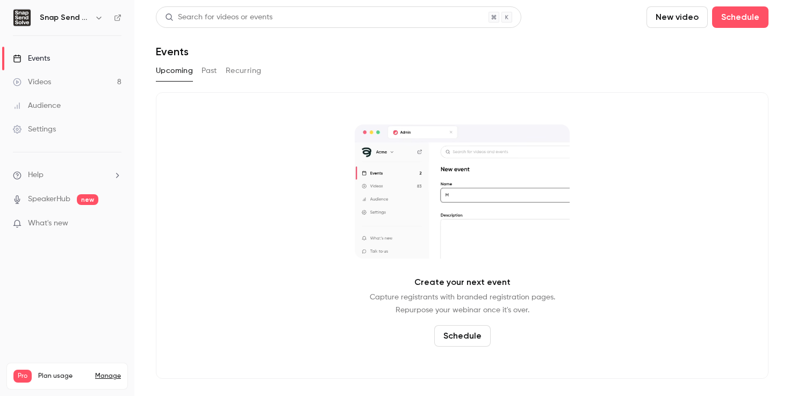 Image resolution: width=790 pixels, height=396 pixels. What do you see at coordinates (462, 283) in the screenshot?
I see `p: Create your next event` at bounding box center [462, 283].